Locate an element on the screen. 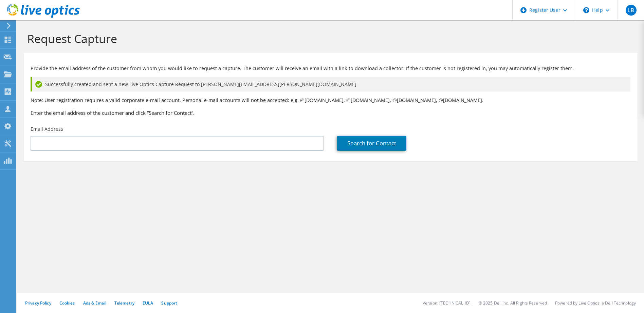 This screenshot has height=313, width=644. a: Search for Contact is located at coordinates (372, 143).